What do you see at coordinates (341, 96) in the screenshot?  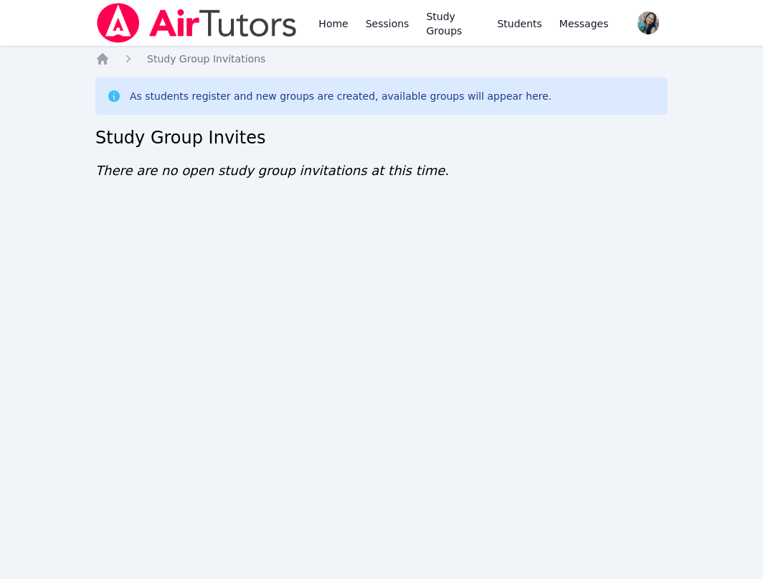 I see `div: As students register and new groups are created, available groups will appear here.` at bounding box center [341, 96].